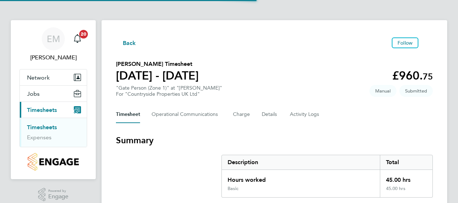  Describe the element at coordinates (84, 34) in the screenshot. I see `span: 20` at that location.